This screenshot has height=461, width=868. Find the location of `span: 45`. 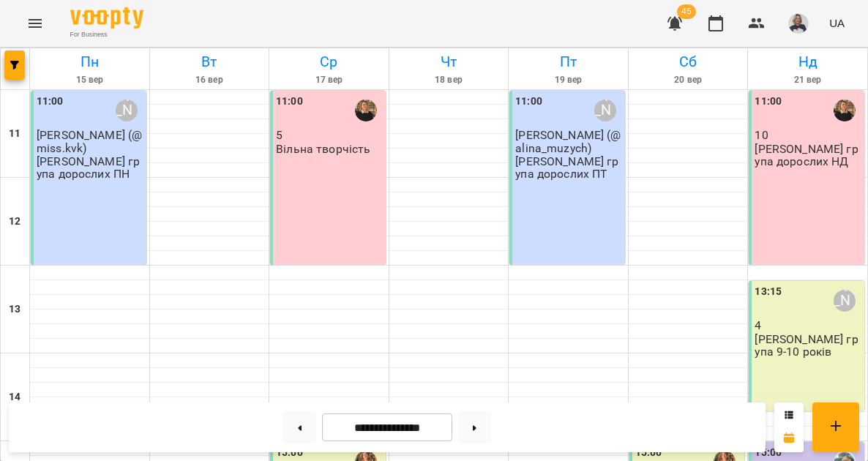

span: 45 is located at coordinates (687, 11).